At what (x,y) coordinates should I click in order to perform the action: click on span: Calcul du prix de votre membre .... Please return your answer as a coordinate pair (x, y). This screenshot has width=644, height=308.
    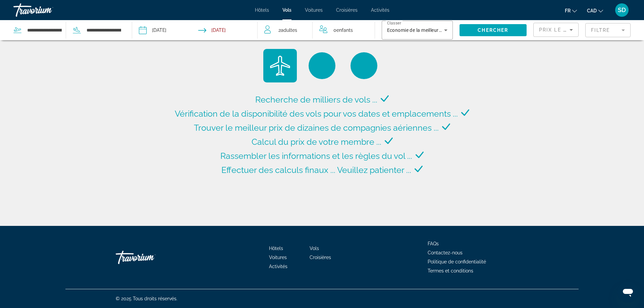
    Looking at the image, I should click on (316, 142).